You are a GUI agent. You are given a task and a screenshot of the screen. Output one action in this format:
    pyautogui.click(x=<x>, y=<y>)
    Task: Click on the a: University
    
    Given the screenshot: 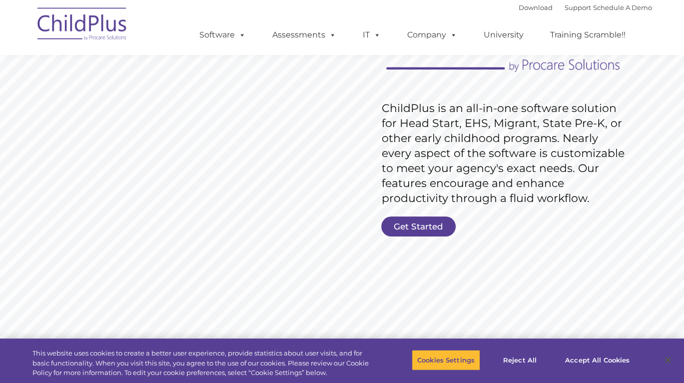 What is the action you would take?
    pyautogui.click(x=504, y=35)
    